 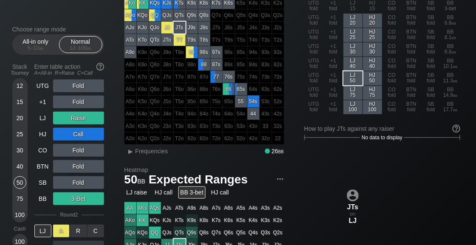 What do you see at coordinates (180, 28) in the screenshot?
I see `div: JTs` at bounding box center [180, 28].